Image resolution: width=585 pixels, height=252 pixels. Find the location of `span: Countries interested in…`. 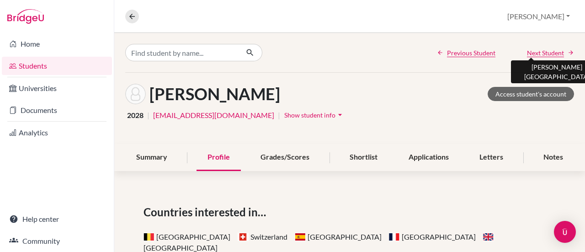

span: Countries interested in… is located at coordinates (206, 212).